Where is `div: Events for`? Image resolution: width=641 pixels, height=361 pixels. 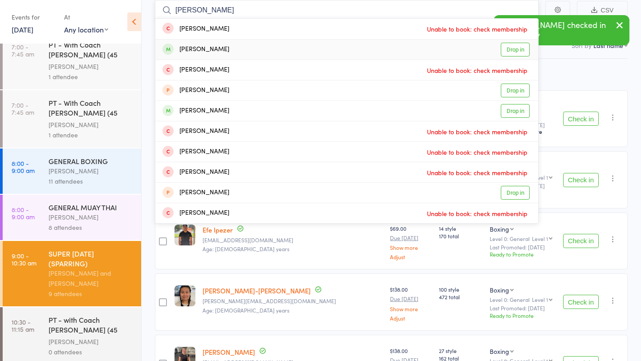
div: Events for is located at coordinates (33, 17).